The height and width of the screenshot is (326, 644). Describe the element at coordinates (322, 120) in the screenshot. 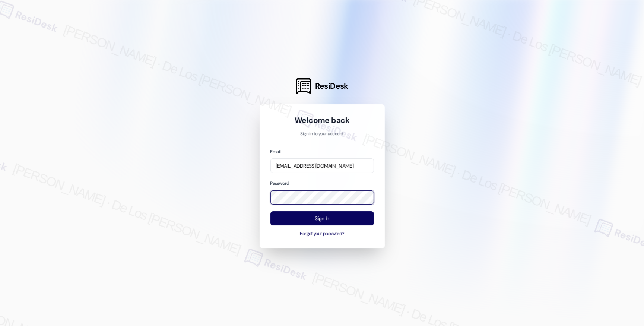

I see `h1: Welcome back` at that location.